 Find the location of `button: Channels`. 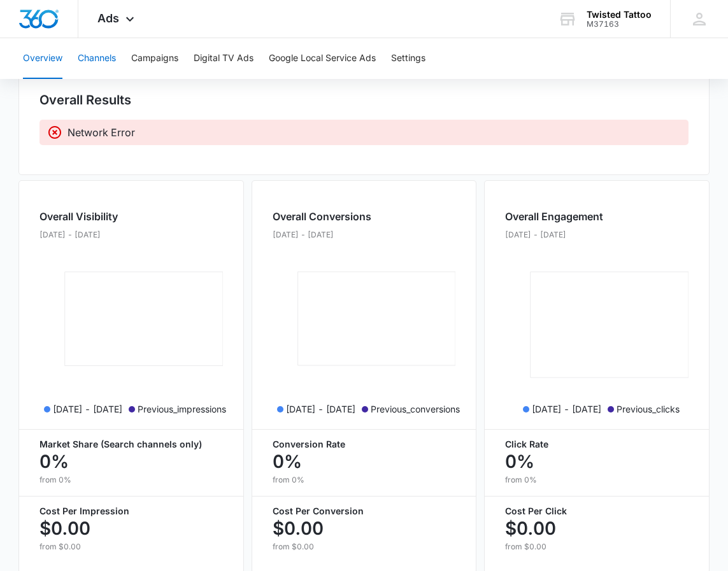

button: Channels is located at coordinates (97, 58).